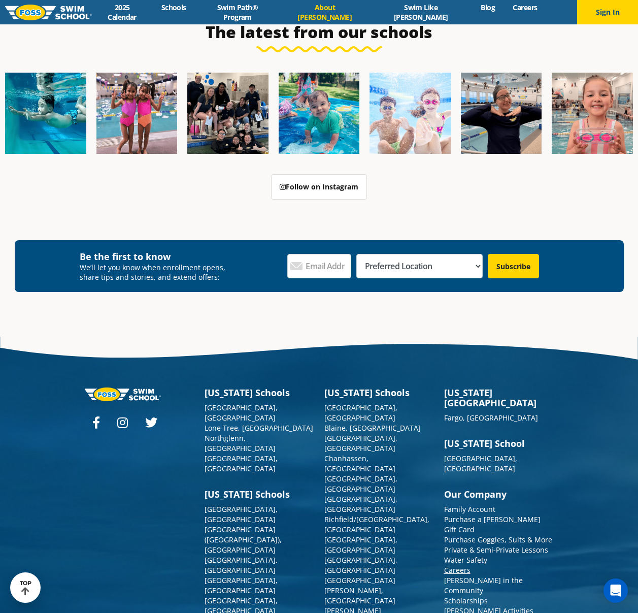 The image size is (638, 613). Describe the element at coordinates (616, 590) in the screenshot. I see `div: Open Intercom Messenger` at that location.